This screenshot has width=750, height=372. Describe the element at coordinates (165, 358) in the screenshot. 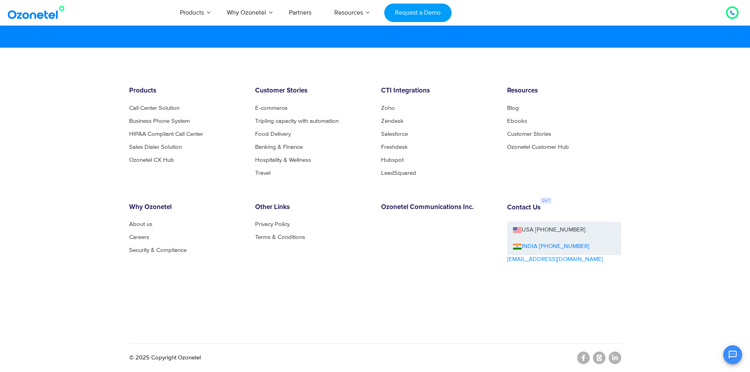

I see `p: © 2025 Copyright Ozonetel` at that location.